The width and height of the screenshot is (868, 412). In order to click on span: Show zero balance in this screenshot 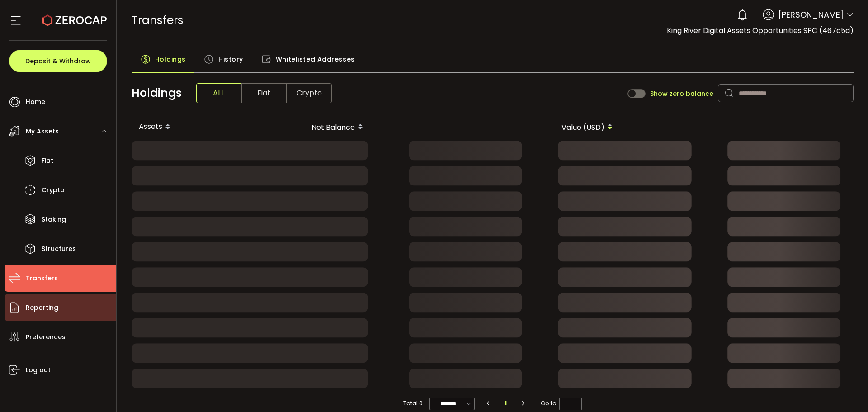, I will do `click(681, 94)`.